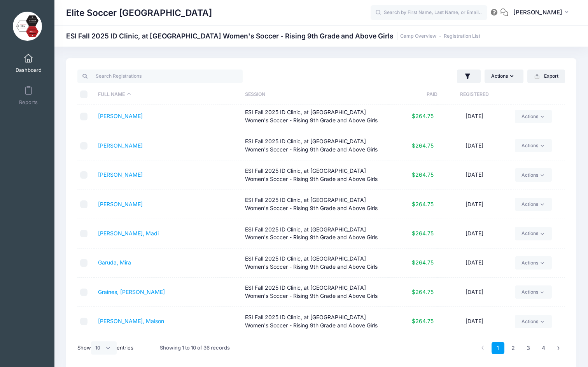 The width and height of the screenshot is (588, 367). What do you see at coordinates (462, 36) in the screenshot?
I see `a: Registration List` at bounding box center [462, 36].